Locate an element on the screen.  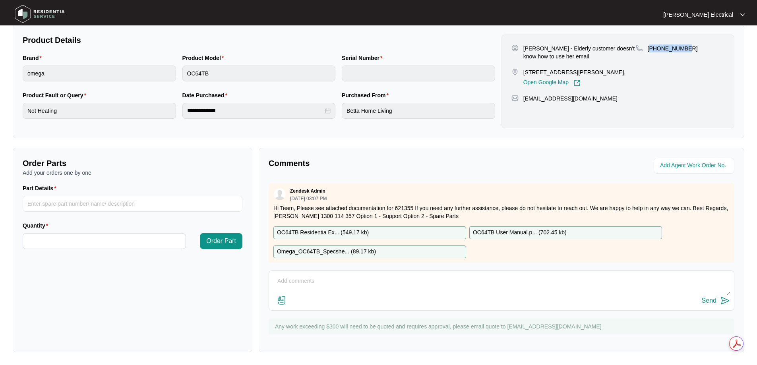
span: Order Part is located at coordinates (221, 241).